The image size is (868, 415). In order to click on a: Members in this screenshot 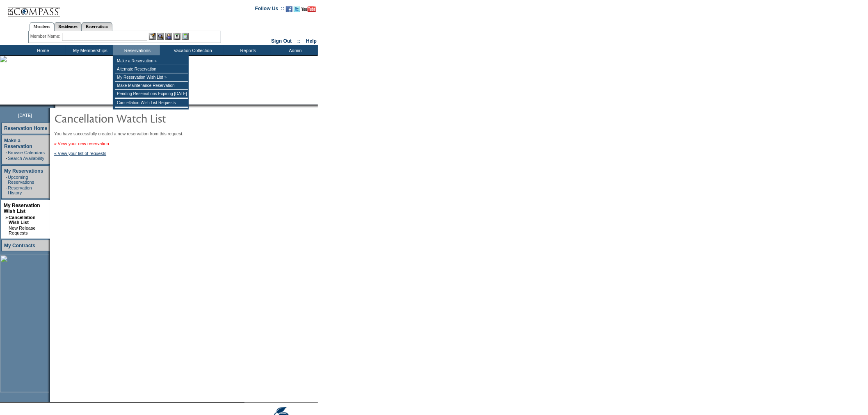, I will do `click(42, 27)`.